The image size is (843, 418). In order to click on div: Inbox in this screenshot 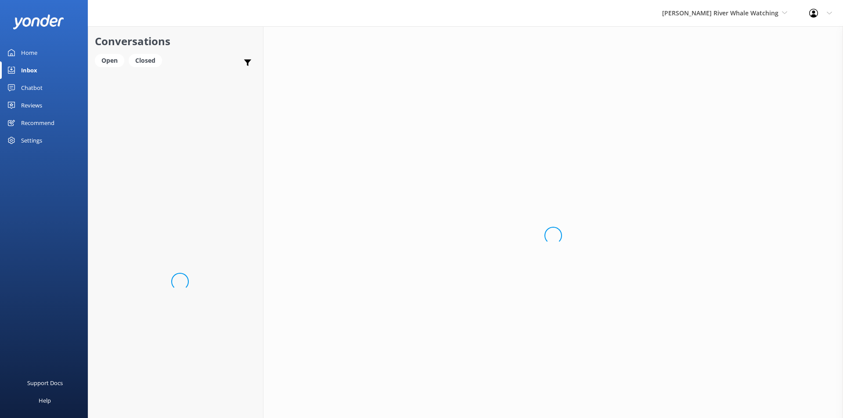, I will do `click(29, 70)`.